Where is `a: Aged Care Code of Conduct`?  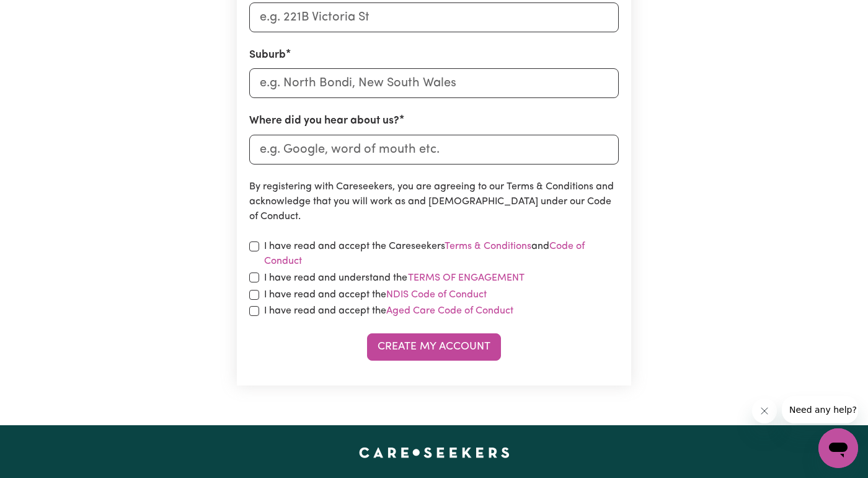 a: Aged Care Code of Conduct is located at coordinates (450, 311).